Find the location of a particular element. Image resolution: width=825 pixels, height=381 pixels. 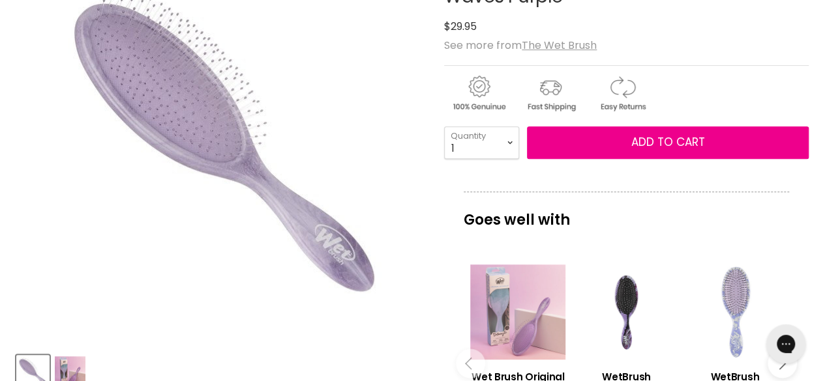

span: Add to cart is located at coordinates (668, 142).